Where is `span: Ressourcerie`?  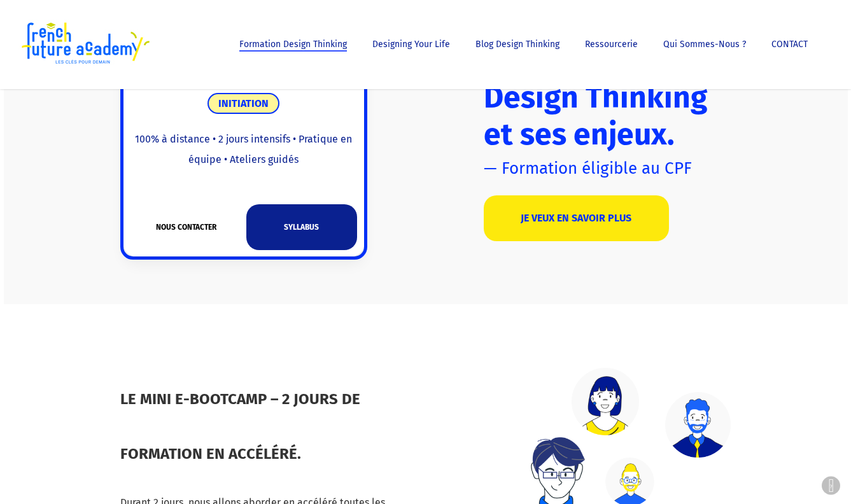
span: Ressourcerie is located at coordinates (611, 44).